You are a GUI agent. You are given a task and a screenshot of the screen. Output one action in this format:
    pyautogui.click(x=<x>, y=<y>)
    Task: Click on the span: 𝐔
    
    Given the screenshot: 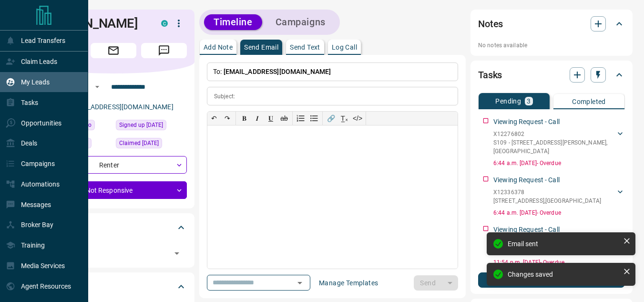 What is the action you would take?
    pyautogui.click(x=271, y=118)
    